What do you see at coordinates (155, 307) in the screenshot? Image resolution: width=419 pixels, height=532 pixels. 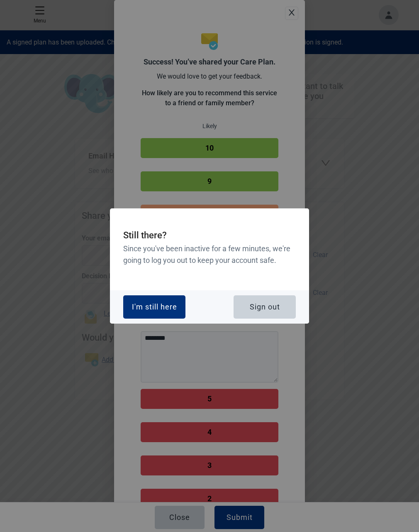 I see `div: I'm still here` at bounding box center [155, 307].